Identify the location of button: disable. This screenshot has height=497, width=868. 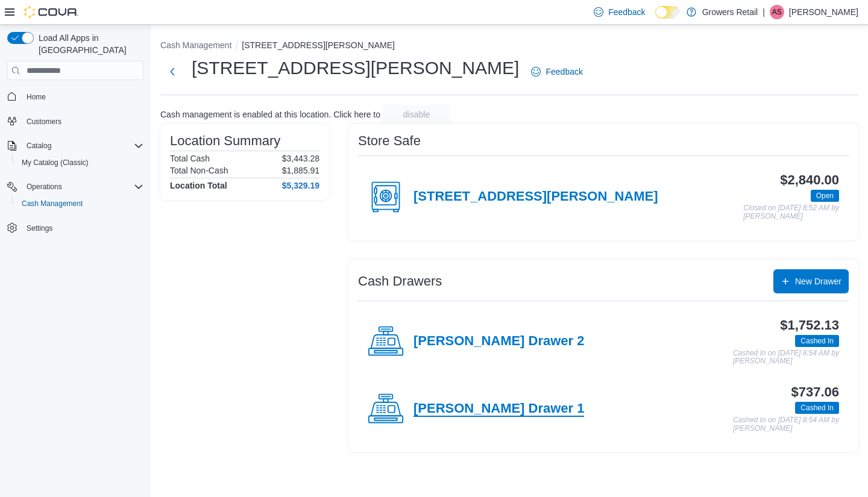
(417, 115).